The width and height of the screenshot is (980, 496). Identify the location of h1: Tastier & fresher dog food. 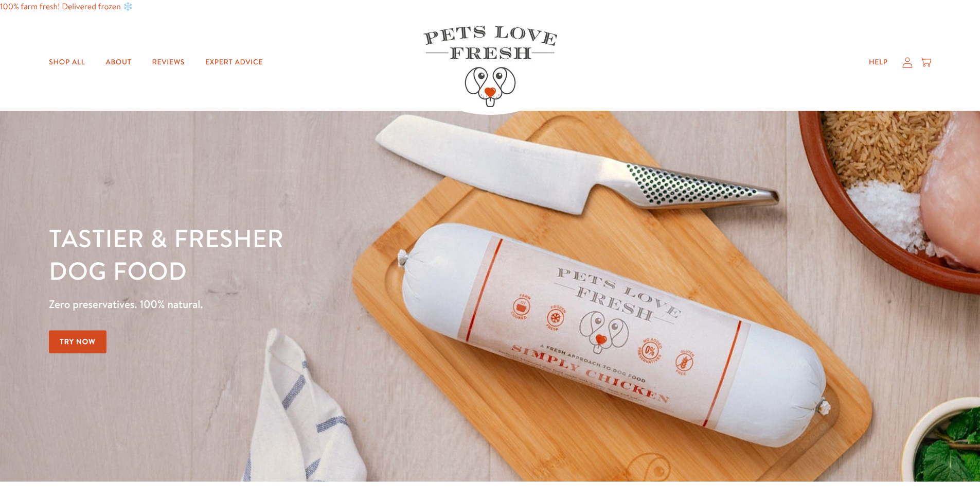
(342, 255).